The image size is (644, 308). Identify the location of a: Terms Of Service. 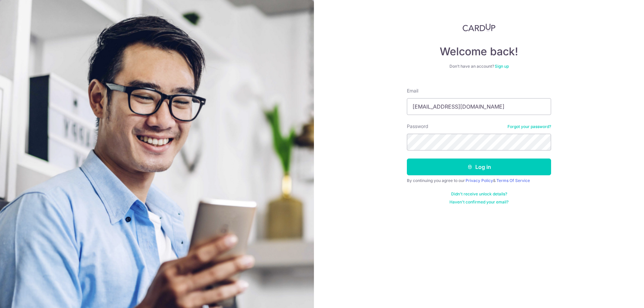
(514, 180).